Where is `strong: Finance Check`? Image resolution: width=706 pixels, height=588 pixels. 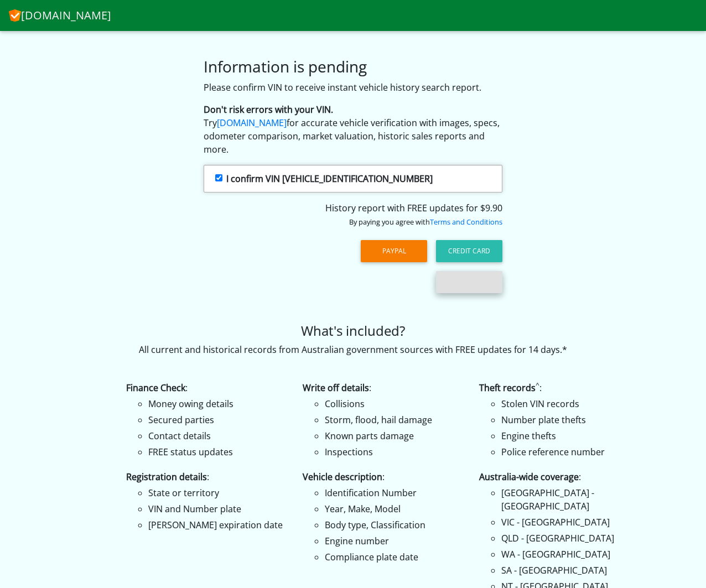 strong: Finance Check is located at coordinates (156, 388).